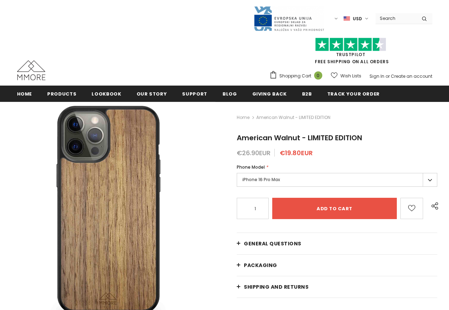 The height and width of the screenshot is (310, 449). I want to click on span: B2B, so click(307, 94).